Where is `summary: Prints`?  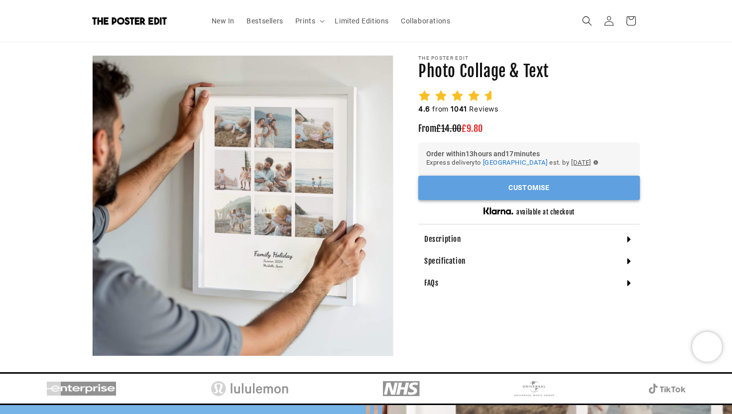
summary: Prints is located at coordinates (309, 21).